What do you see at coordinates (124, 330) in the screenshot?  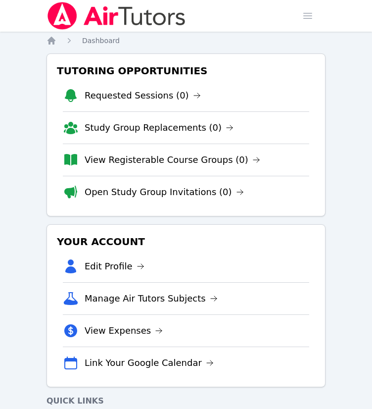 I see `a: View Expenses` at bounding box center [124, 330].